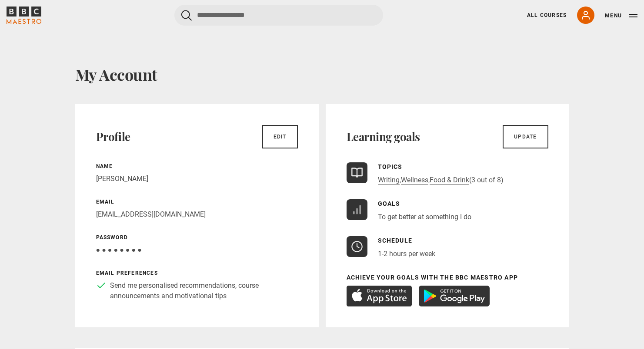 The image size is (644, 349). I want to click on button: Toggle navigation, so click(621, 15).